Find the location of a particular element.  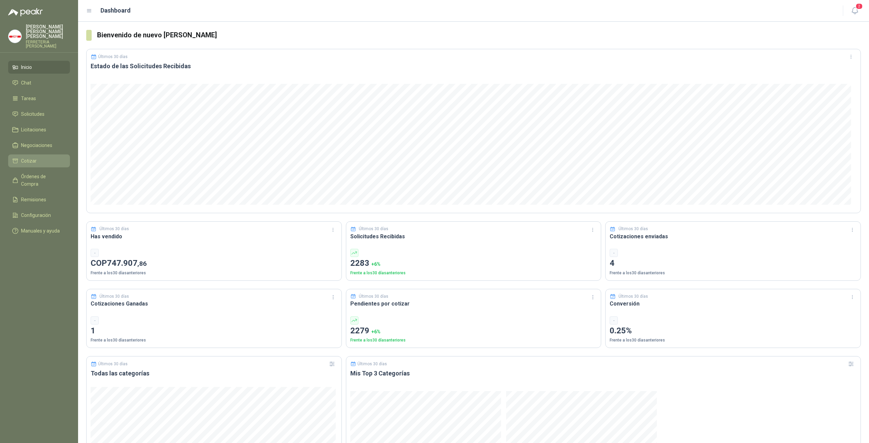

a: Manuales y ayuda is located at coordinates (39, 231).